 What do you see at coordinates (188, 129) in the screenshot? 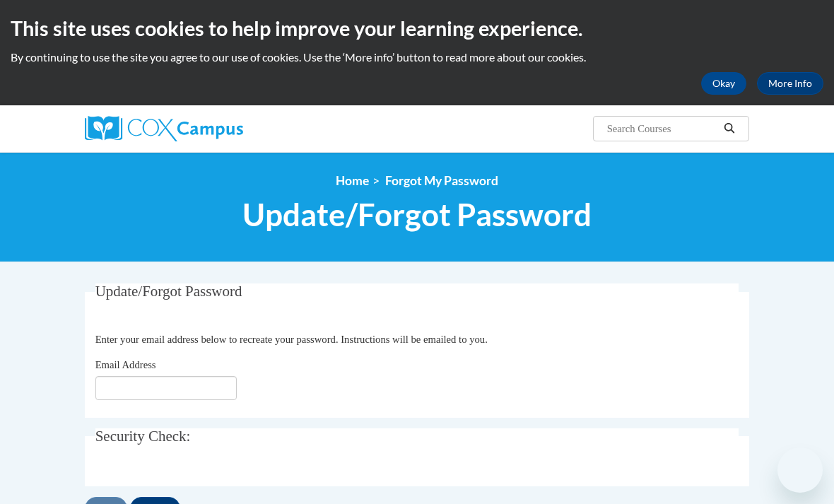
I see `a: Cox Campus` at bounding box center [188, 129].